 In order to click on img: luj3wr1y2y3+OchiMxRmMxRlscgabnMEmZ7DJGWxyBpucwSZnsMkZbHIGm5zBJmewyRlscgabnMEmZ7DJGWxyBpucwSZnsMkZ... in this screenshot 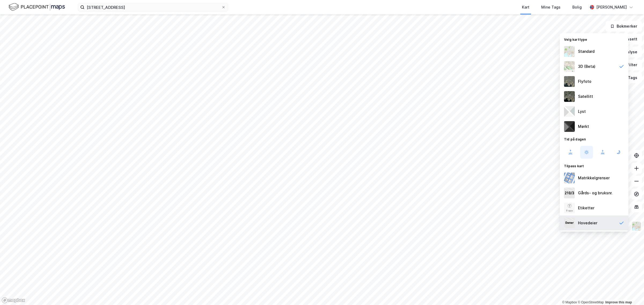, I will do `click(569, 111)`.